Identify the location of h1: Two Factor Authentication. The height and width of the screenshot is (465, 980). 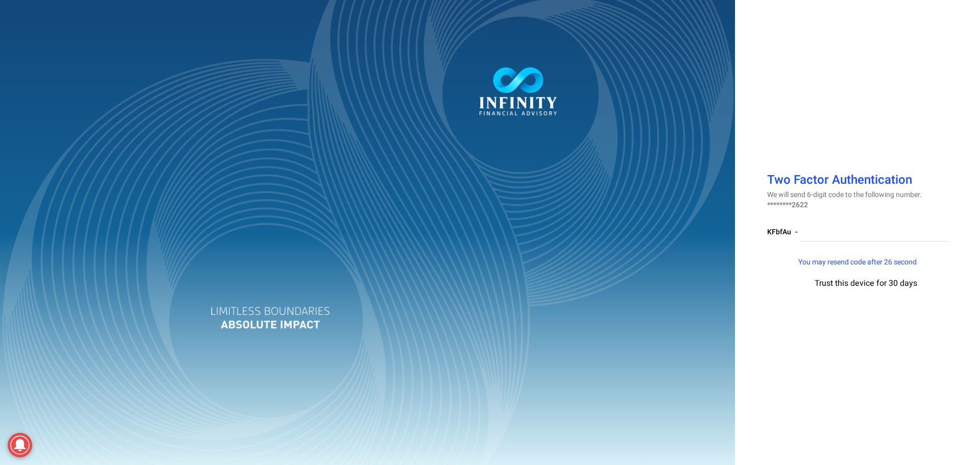
(858, 181).